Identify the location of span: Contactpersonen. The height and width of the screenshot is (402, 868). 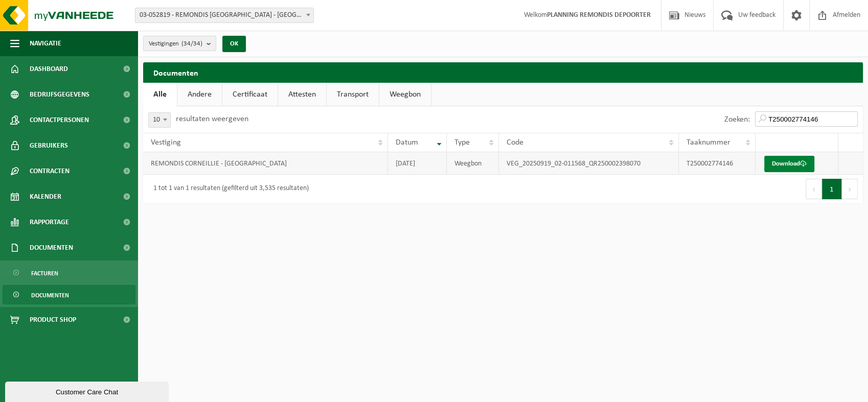
(59, 120).